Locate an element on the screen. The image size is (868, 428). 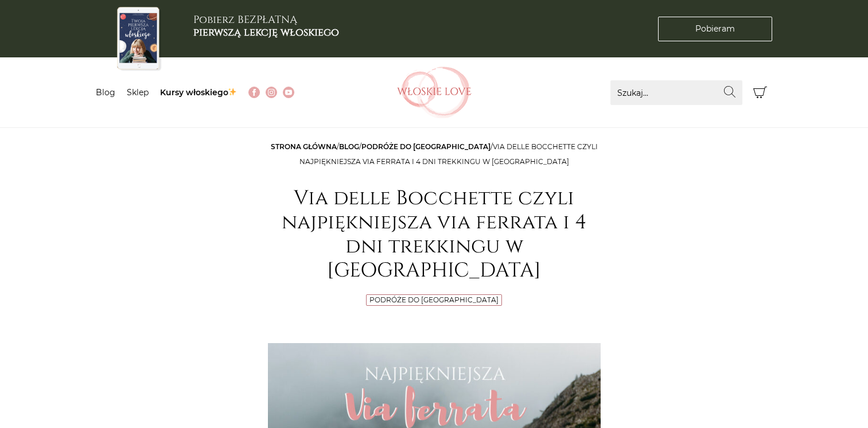
h3: Pobierz BEZPŁATNĄ is located at coordinates (267, 26).